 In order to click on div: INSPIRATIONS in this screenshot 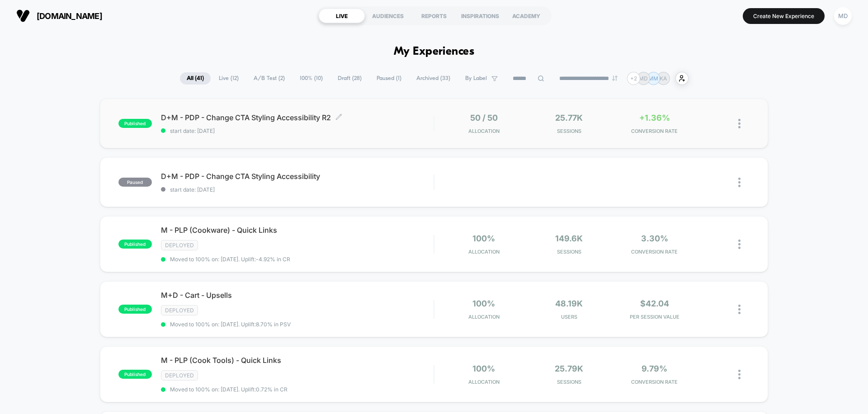, I will do `click(481, 16)`.